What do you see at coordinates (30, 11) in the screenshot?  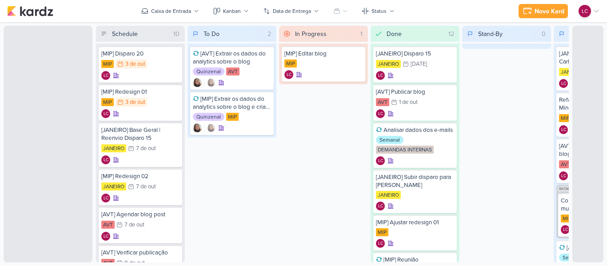 I see `img: kardz.app` at bounding box center [30, 11].